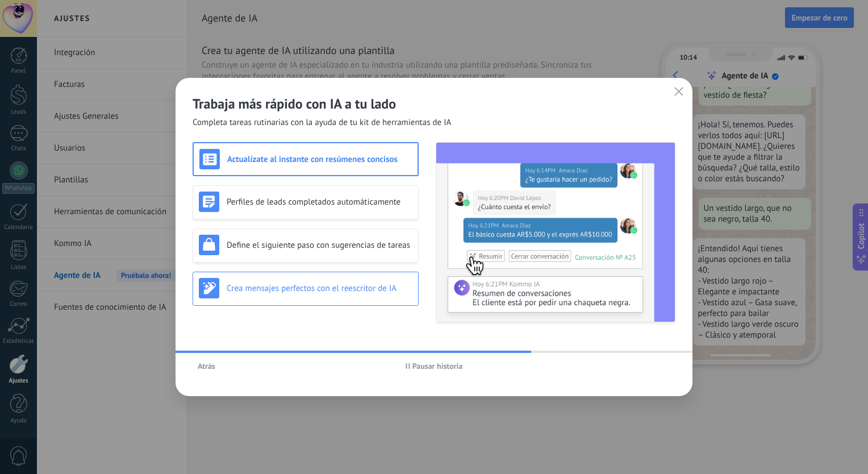 This screenshot has width=868, height=474. What do you see at coordinates (321, 123) in the screenshot?
I see `span: Completa tareas rutinarias con la ayuda de tu kit de herramientas de IA` at bounding box center [321, 123].